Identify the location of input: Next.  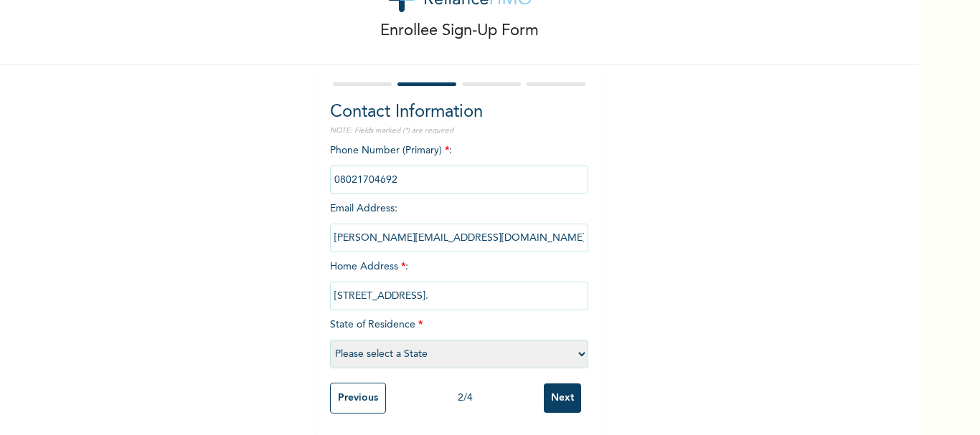
(563, 397).